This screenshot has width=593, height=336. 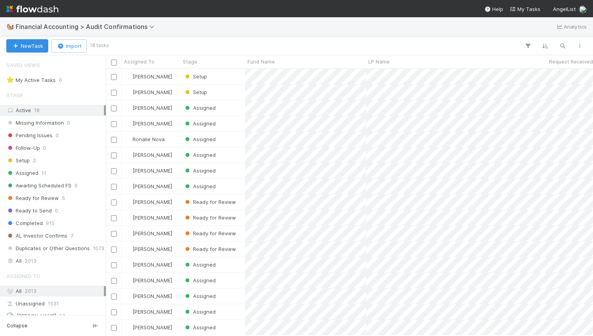 I want to click on span: Assigned To, so click(x=23, y=276).